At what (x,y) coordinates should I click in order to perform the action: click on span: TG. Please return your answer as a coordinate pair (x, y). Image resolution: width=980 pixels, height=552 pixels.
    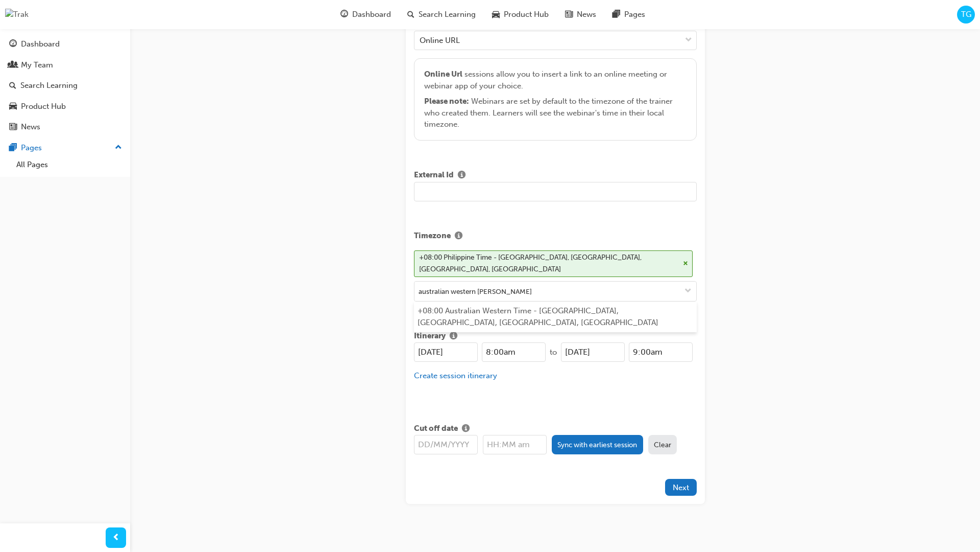
    Looking at the image, I should click on (967, 14).